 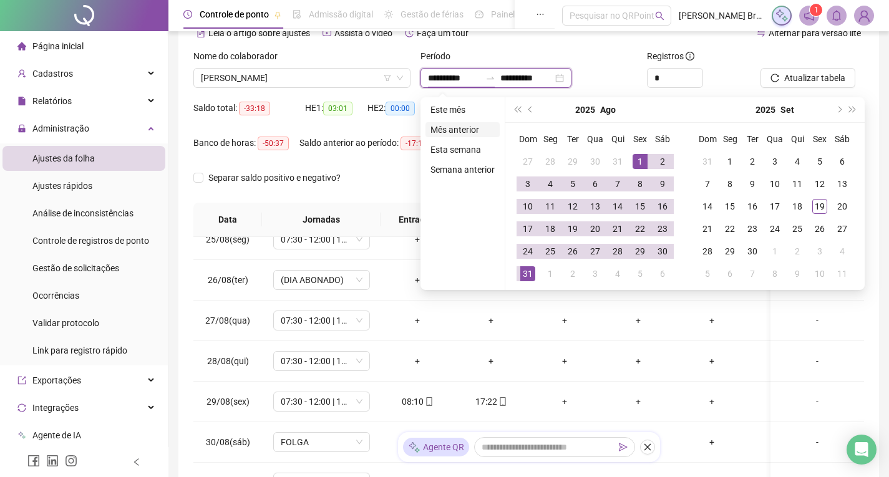 I want to click on div: Open Intercom Messenger, so click(x=861, y=450).